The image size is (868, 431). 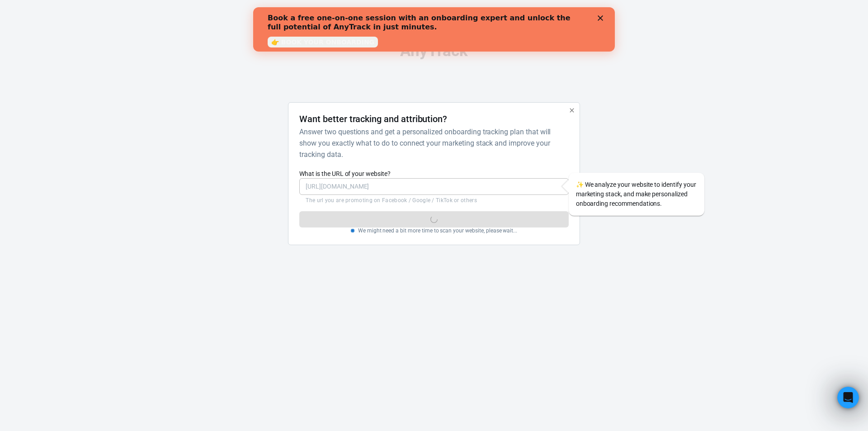 What do you see at coordinates (434, 51) in the screenshot?
I see `div: AnyTrack` at bounding box center [434, 51].